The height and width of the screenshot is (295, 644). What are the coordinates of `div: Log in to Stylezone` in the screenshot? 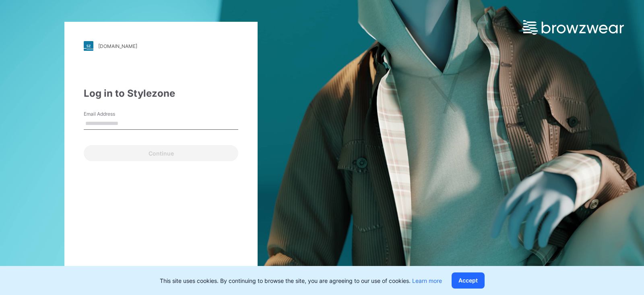 It's located at (161, 93).